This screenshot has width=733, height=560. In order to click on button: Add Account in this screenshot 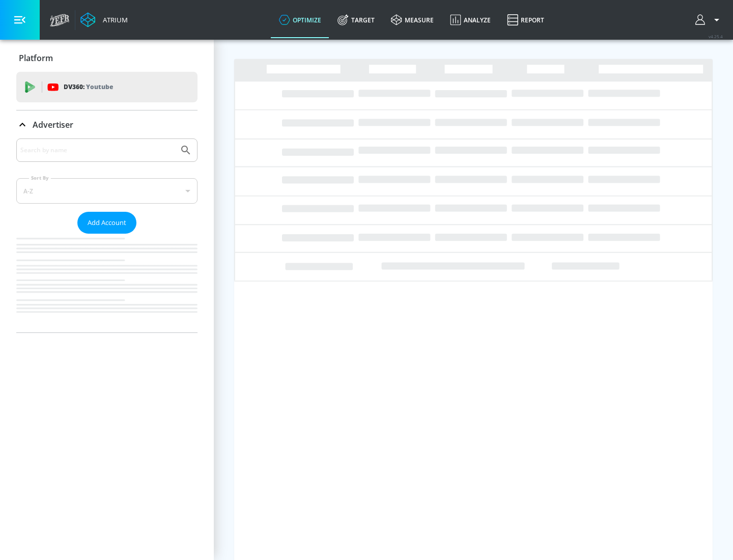, I will do `click(107, 223)`.